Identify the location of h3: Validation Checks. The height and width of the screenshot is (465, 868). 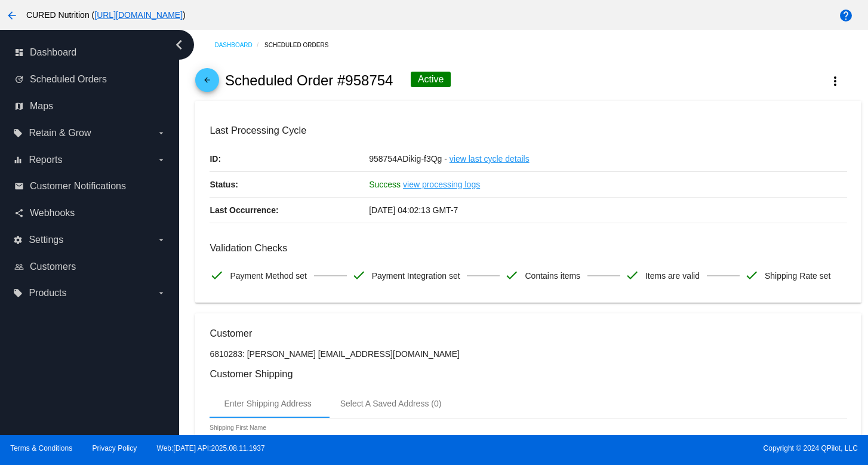
(528, 247).